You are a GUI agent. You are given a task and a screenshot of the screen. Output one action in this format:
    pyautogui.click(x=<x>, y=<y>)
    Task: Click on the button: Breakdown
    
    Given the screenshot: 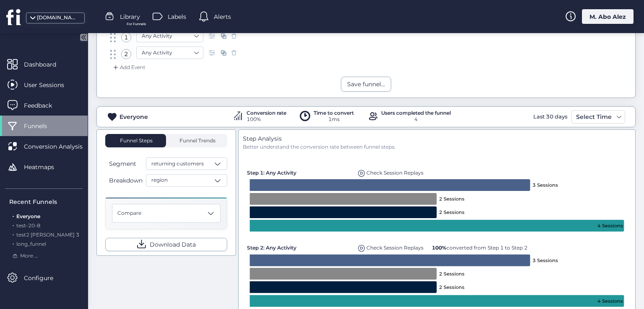 What is the action you would take?
    pyautogui.click(x=125, y=181)
    